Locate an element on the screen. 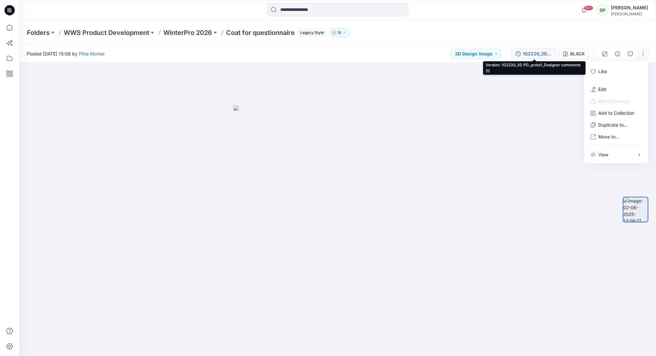 The image size is (656, 356). p: WinterPro 2026 is located at coordinates (188, 33).